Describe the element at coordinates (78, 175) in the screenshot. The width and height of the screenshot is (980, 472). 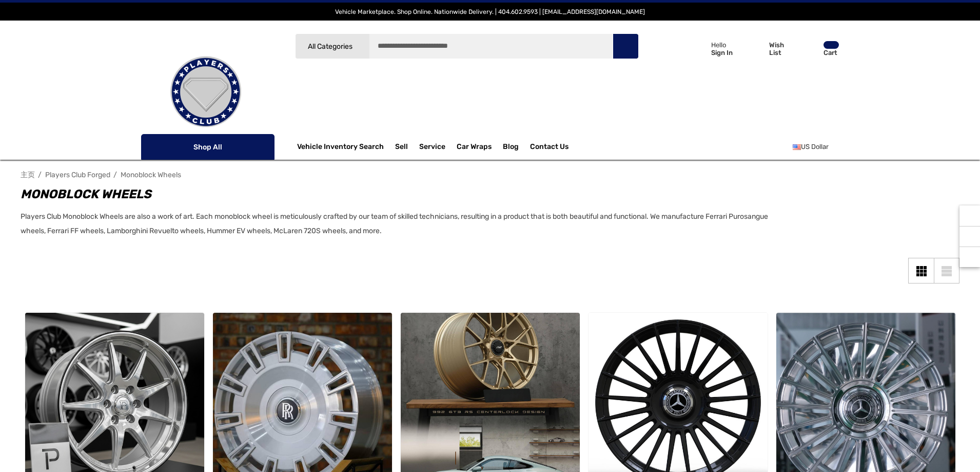
I see `span: Players Club Forged` at that location.